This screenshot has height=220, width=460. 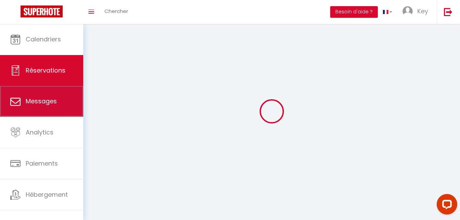 I want to click on img: Super Booking, so click(x=41, y=11).